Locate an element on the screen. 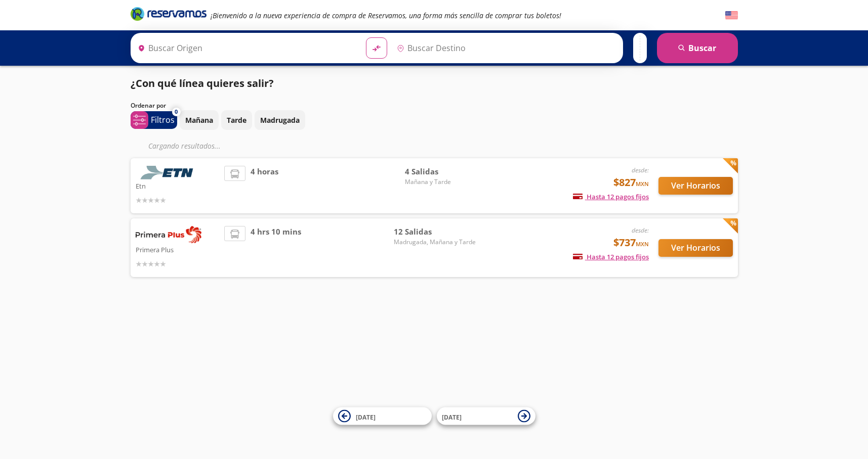 The width and height of the screenshot is (868, 459). p: Tarde is located at coordinates (236, 120).